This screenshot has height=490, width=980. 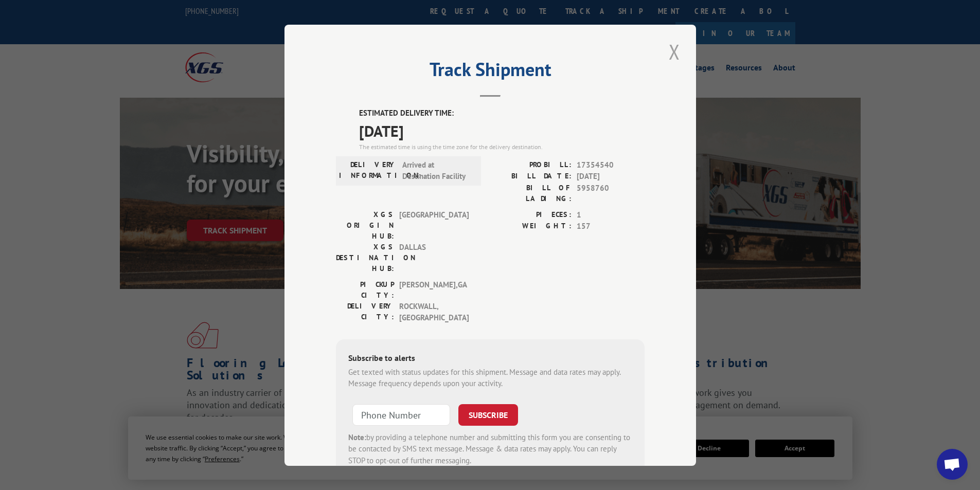 What do you see at coordinates (488, 414) in the screenshot?
I see `button: SUBSCRIBE` at bounding box center [488, 414].